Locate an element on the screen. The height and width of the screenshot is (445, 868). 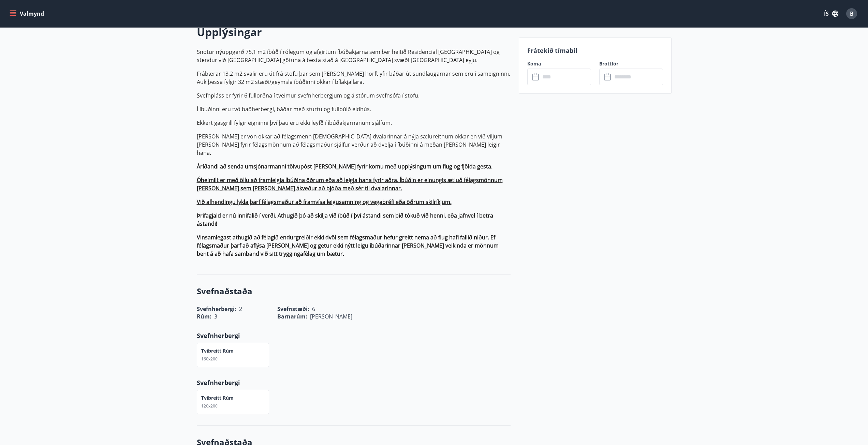
span: Rúm : is located at coordinates (204, 317).